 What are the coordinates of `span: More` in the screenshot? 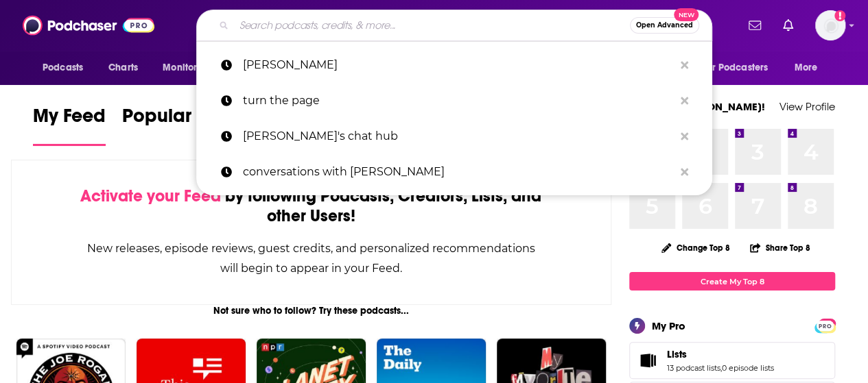 It's located at (806, 68).